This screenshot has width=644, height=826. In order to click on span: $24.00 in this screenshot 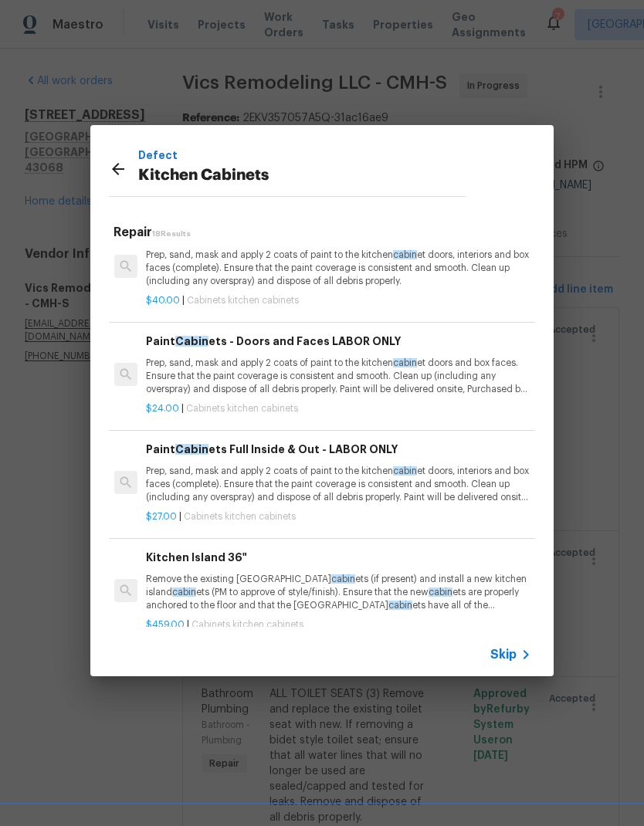, I will do `click(162, 409)`.